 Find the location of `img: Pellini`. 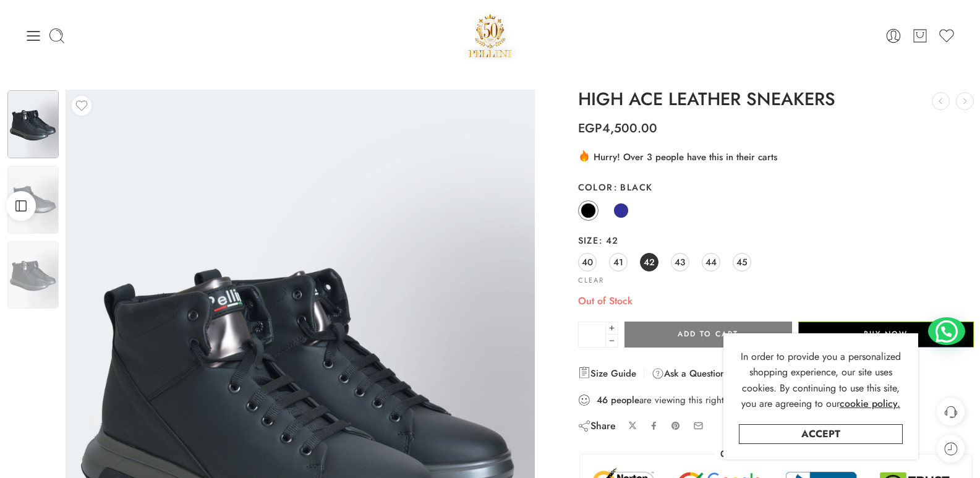

img: Pellini is located at coordinates (490, 35).